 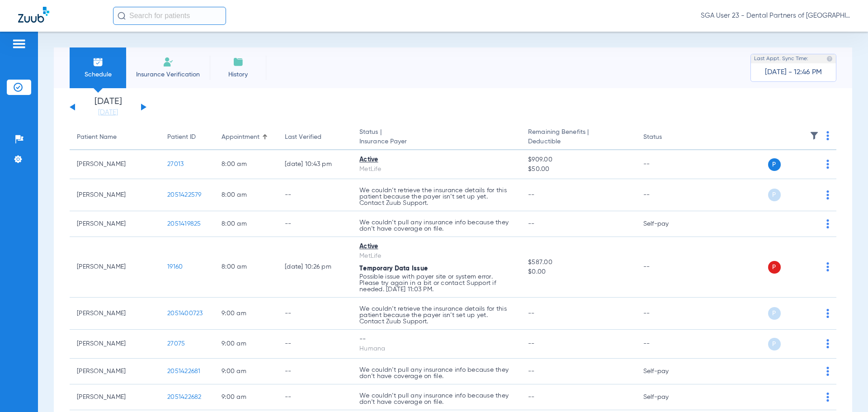 I want to click on p: We couldn’t retrieve the insurance details for this patient because the payer isn’t set up yet. C..., so click(x=436, y=315).